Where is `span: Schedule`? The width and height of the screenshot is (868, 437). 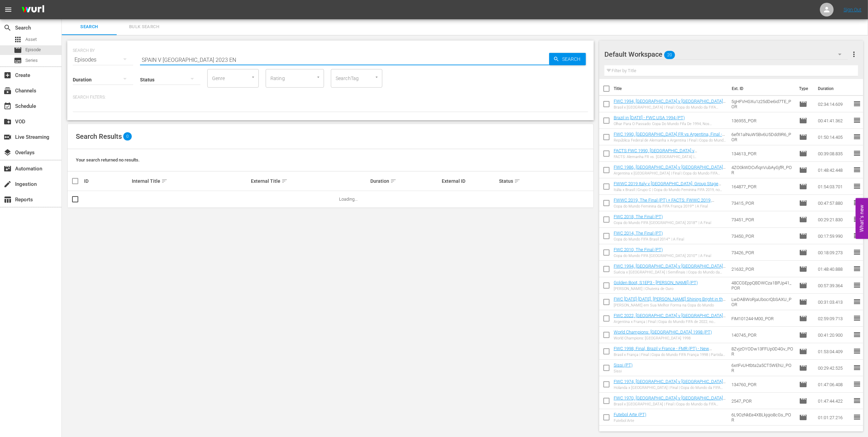 span: Schedule is located at coordinates (7, 106).